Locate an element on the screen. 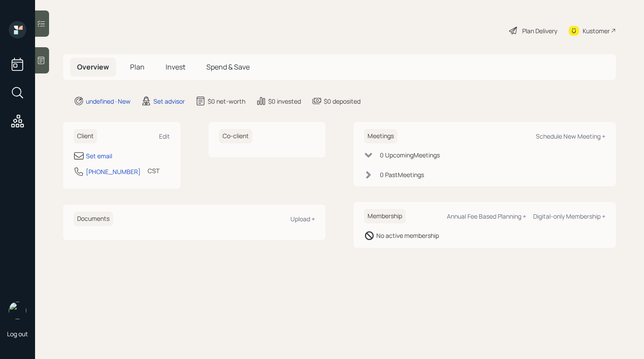  img: retirable_logo.png is located at coordinates (18, 311).